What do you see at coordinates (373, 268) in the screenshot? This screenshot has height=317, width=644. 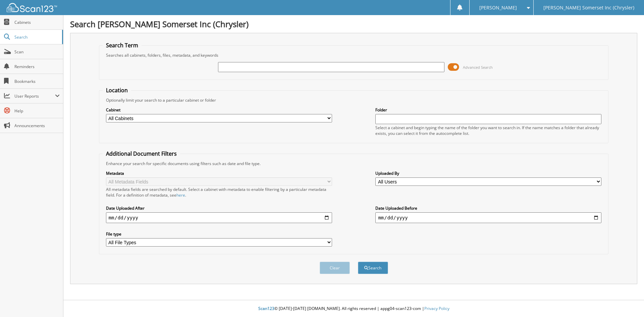 I see `button: Search` at bounding box center [373, 268].